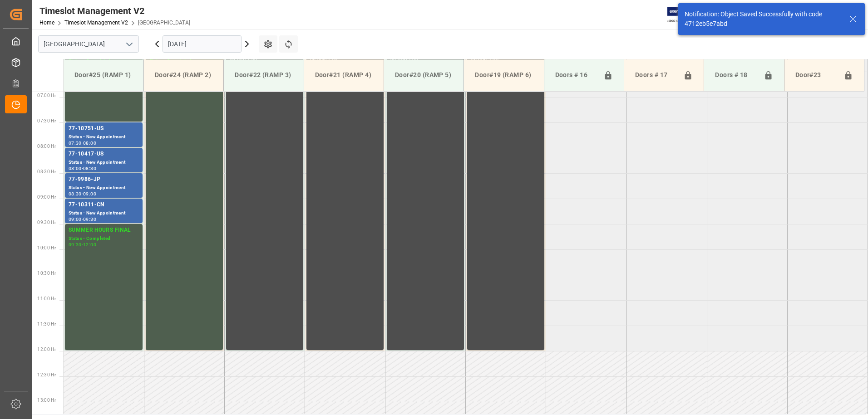 The height and width of the screenshot is (419, 868). I want to click on div: Door#25 (RAMP 1), so click(103, 75).